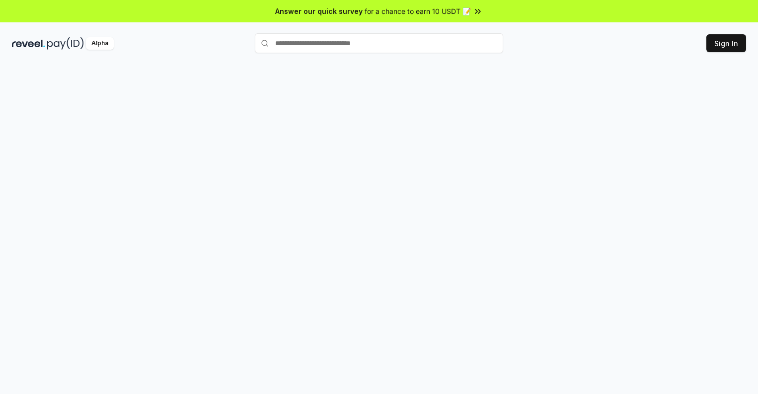 The height and width of the screenshot is (394, 758). I want to click on span: Answer our quick survey, so click(319, 11).